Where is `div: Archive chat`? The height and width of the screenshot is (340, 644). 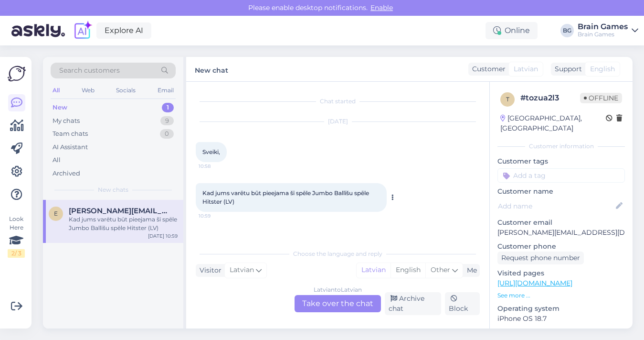
div: Archive chat is located at coordinates (413, 303).